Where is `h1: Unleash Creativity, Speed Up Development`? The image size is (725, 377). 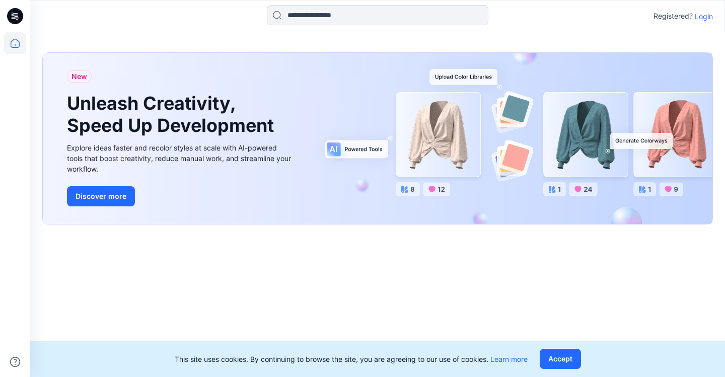 h1: Unleash Creativity, Speed Up Development is located at coordinates (173, 114).